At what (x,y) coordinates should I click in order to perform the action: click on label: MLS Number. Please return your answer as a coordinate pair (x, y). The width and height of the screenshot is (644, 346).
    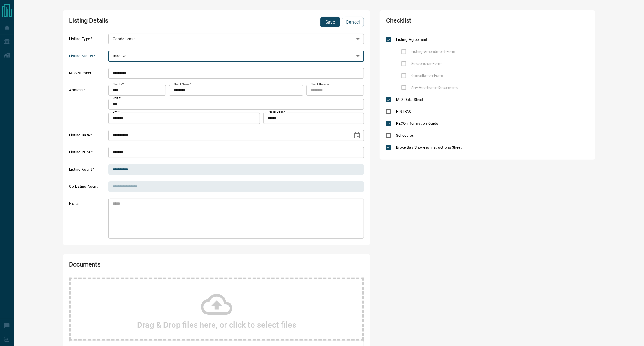
    Looking at the image, I should click on (88, 75).